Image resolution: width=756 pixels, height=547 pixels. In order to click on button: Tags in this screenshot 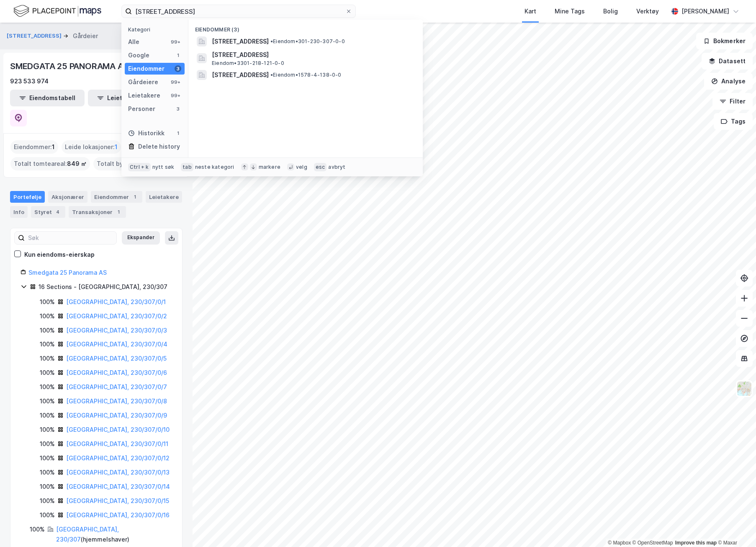, I will do `click(733, 122)`.